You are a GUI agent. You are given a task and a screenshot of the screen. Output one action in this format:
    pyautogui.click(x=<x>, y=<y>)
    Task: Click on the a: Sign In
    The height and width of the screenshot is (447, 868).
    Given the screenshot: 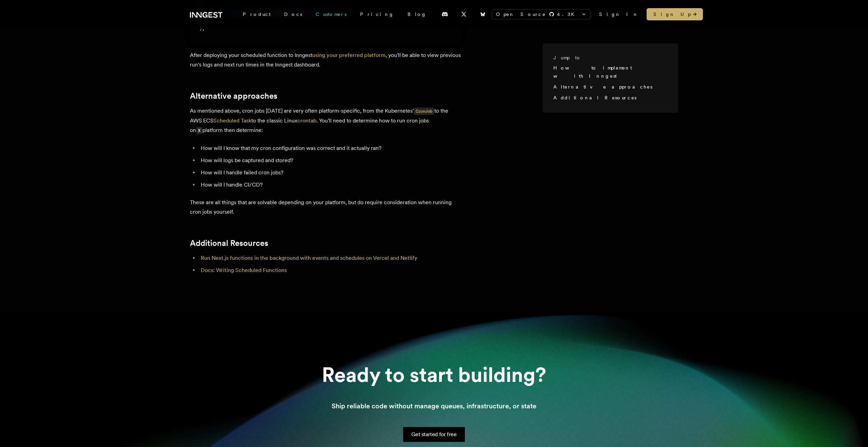 What is the action you would take?
    pyautogui.click(x=619, y=14)
    